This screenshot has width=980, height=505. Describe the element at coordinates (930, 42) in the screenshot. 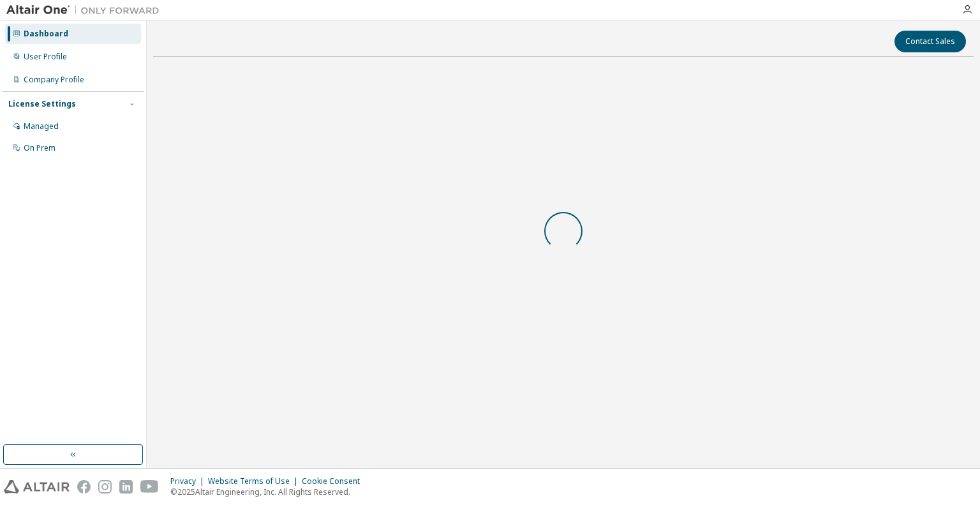

I see `button: Contact Sales` at that location.